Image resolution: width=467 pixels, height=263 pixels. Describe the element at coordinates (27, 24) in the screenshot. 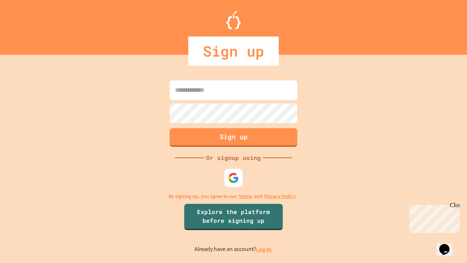

I see `div: Chat with us now!Close` at that location.